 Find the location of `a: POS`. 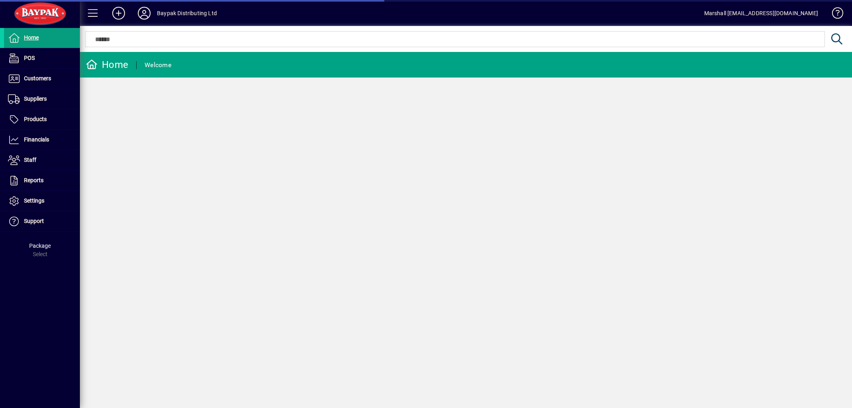

a: POS is located at coordinates (42, 58).